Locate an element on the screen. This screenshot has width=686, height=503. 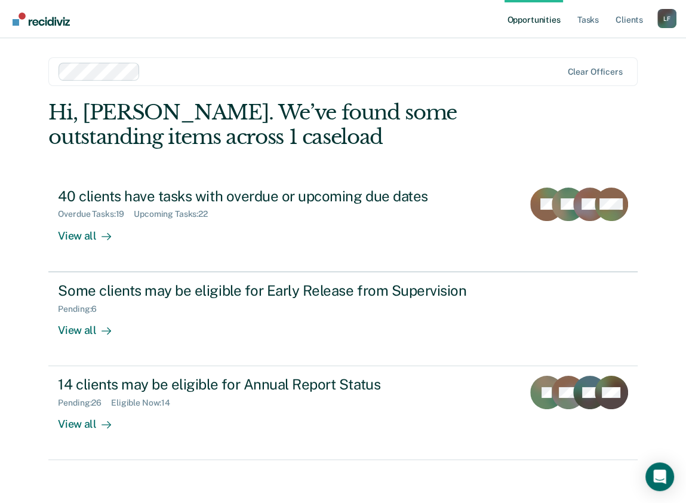
a: Some clients may be eligible for Early Release from SupervisionPending:6View all is located at coordinates (343, 319).